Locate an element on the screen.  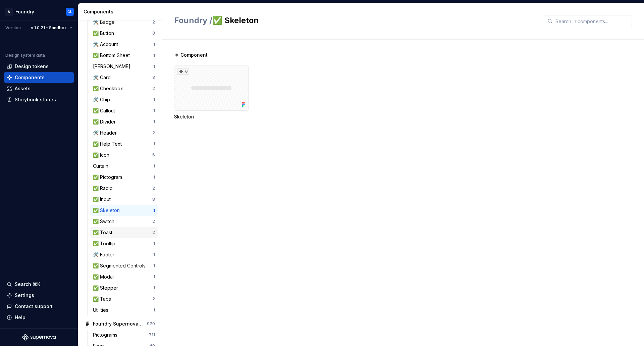
div: ✅ Tooltip is located at coordinates (106, 244).